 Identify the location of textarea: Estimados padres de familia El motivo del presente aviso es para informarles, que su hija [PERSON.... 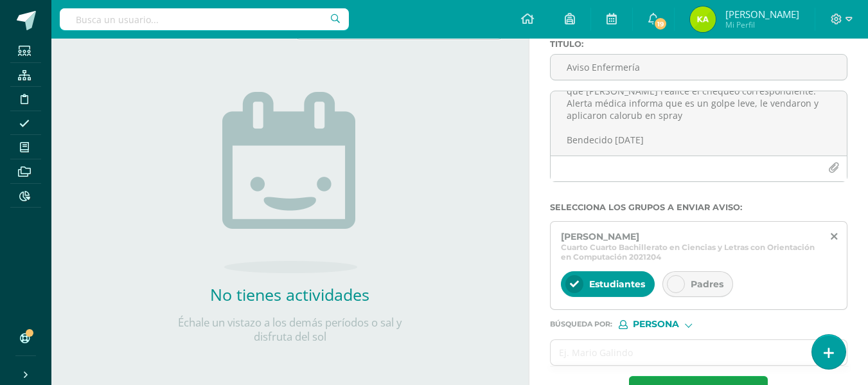
(699, 123).